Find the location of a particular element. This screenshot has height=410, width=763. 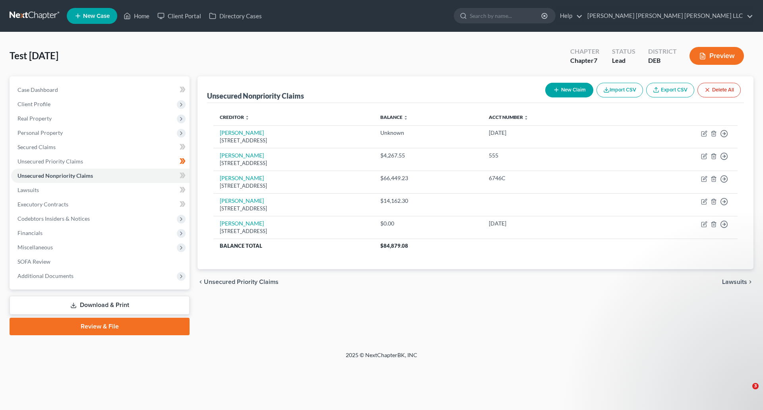

i: chevron_left is located at coordinates (201, 282).